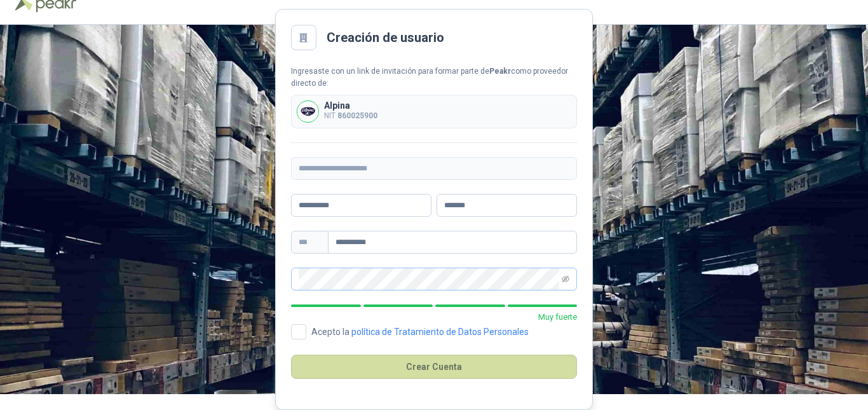 The image size is (868, 410). What do you see at coordinates (434, 77) in the screenshot?
I see `div: Ingresaste con un link de invitación para formar parte de como proveedor directo de:` at bounding box center [434, 77].